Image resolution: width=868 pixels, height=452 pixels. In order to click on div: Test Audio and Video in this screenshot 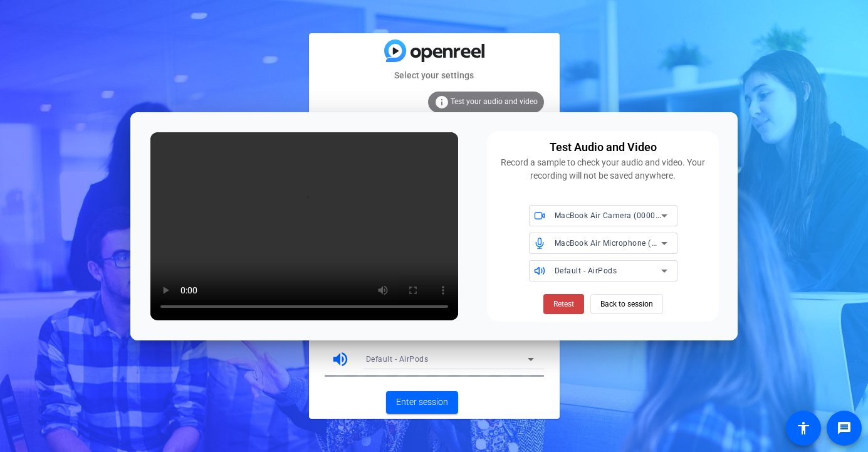, I will do `click(603, 147)`.